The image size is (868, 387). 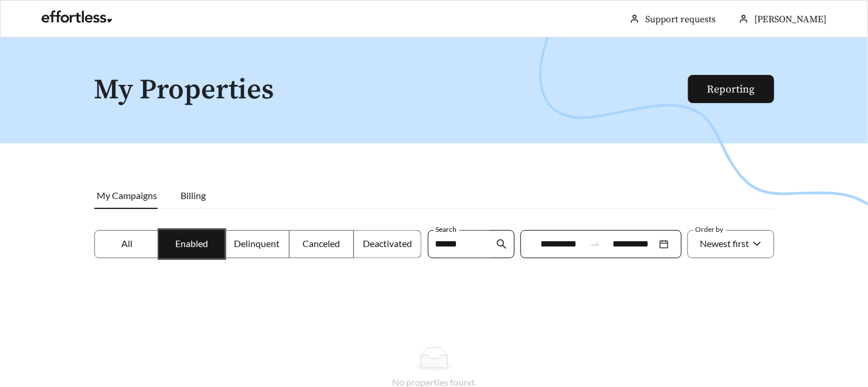 I want to click on span: Newest first, so click(x=725, y=243).